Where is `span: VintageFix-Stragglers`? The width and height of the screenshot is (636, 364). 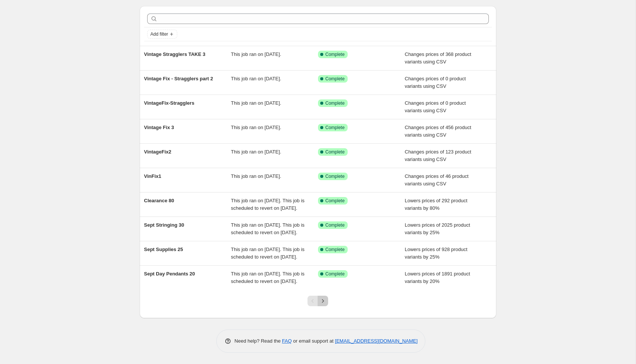 span: VintageFix-Stragglers is located at coordinates (169, 103).